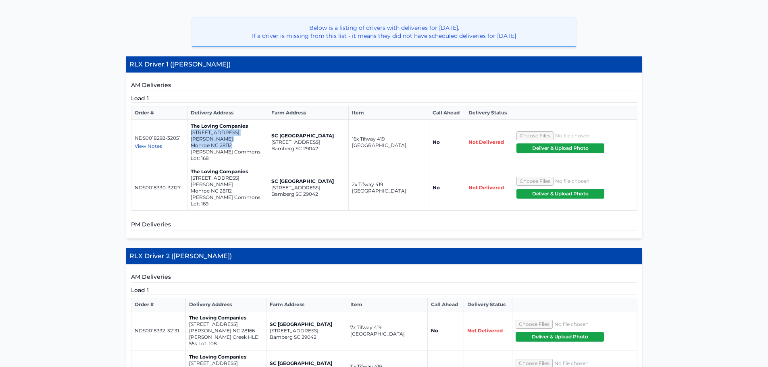  I want to click on span: View Notes, so click(148, 146).